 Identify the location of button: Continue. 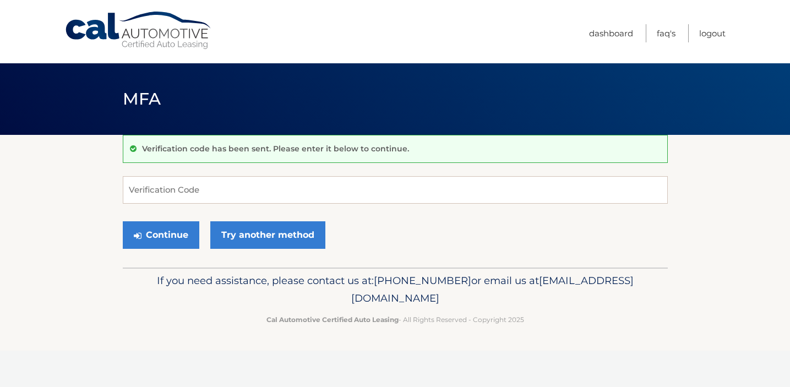
(161, 235).